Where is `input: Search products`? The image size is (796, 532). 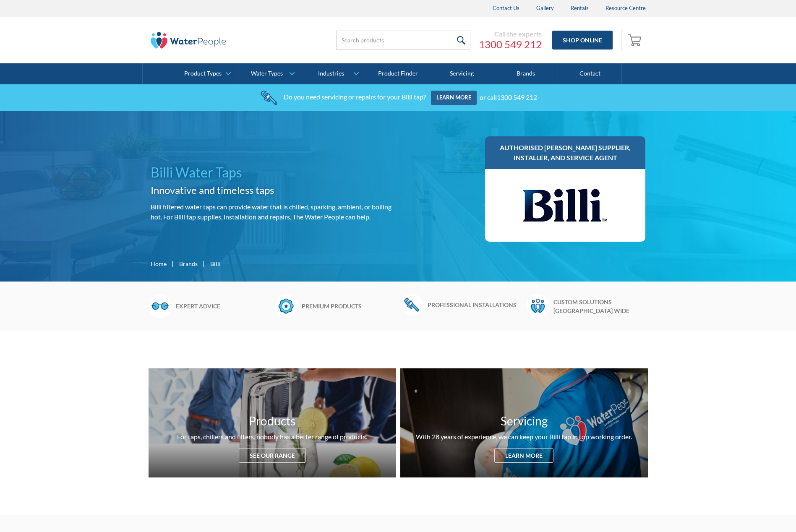 input: Search products is located at coordinates (403, 40).